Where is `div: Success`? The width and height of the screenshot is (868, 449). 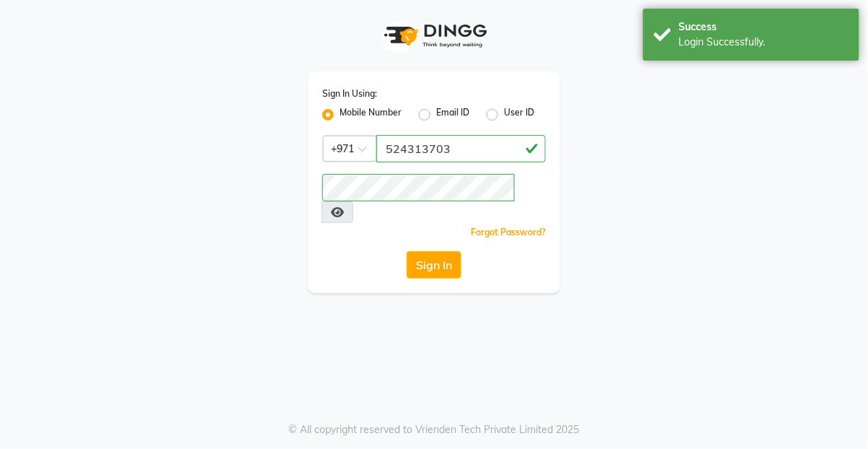 div: Success is located at coordinates (764, 27).